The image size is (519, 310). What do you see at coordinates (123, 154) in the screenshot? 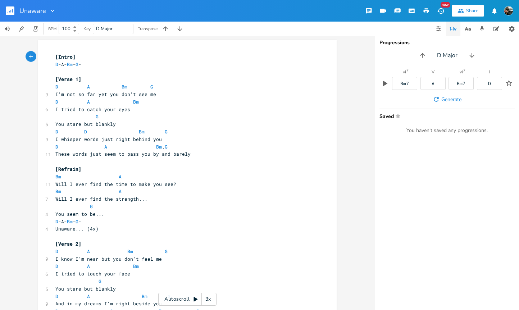
I see `span: These words just seem to pass you by and barely` at bounding box center [123, 154].